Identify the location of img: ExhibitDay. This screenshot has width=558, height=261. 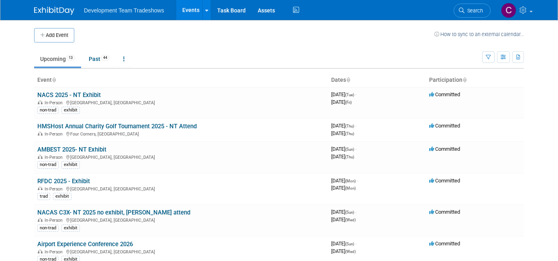
(54, 11).